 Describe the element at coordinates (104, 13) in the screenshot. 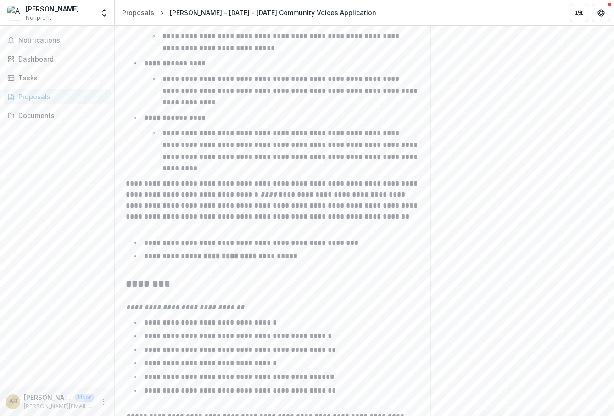

I see `button: Open entity switcher` at that location.